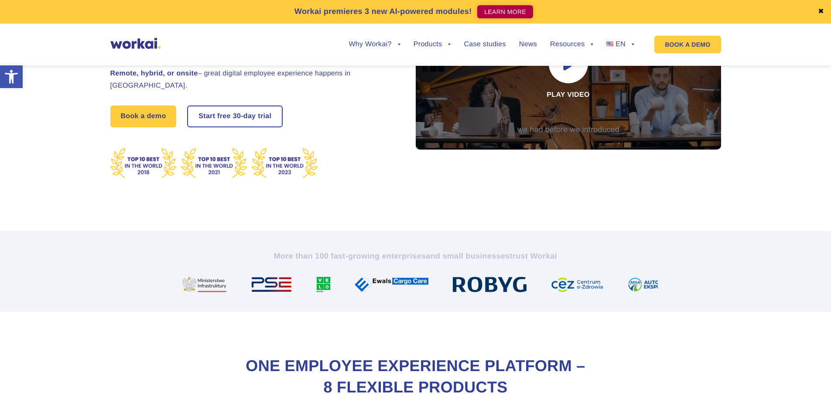  What do you see at coordinates (505, 12) in the screenshot?
I see `a: LEARN MORE` at bounding box center [505, 12].